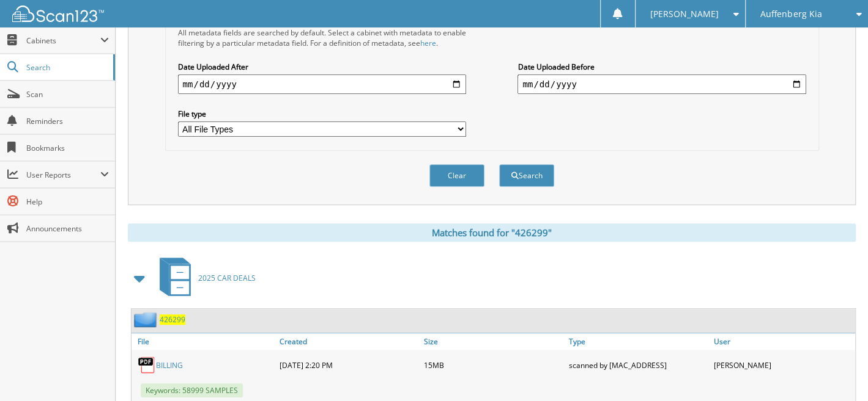 The height and width of the screenshot is (401, 868). What do you see at coordinates (147, 365) in the screenshot?
I see `img: PDF.png` at bounding box center [147, 365].